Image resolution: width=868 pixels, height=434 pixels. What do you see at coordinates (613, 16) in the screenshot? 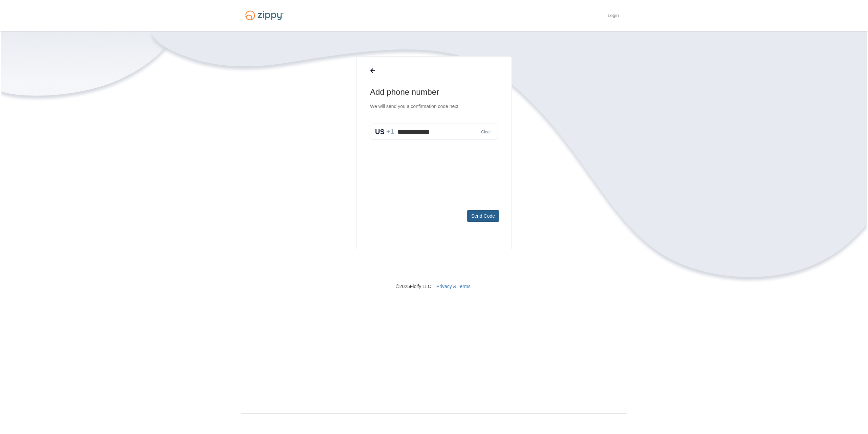
I see `a: Login` at bounding box center [613, 16].